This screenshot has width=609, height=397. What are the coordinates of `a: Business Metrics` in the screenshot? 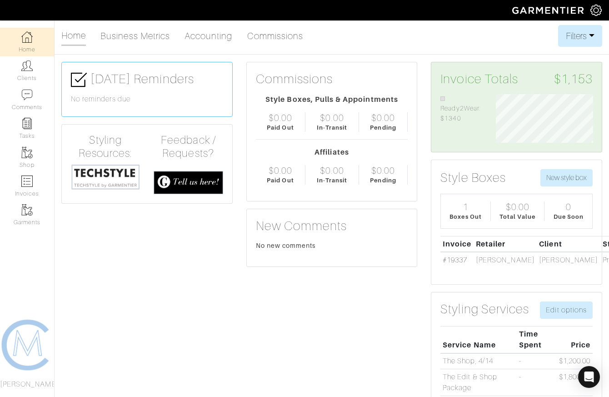 It's located at (135, 36).